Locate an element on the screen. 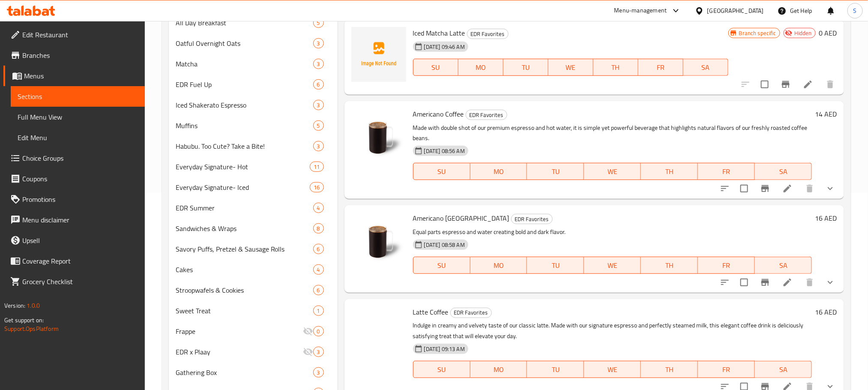  span: Sandwiches & Wraps is located at coordinates (244, 228).